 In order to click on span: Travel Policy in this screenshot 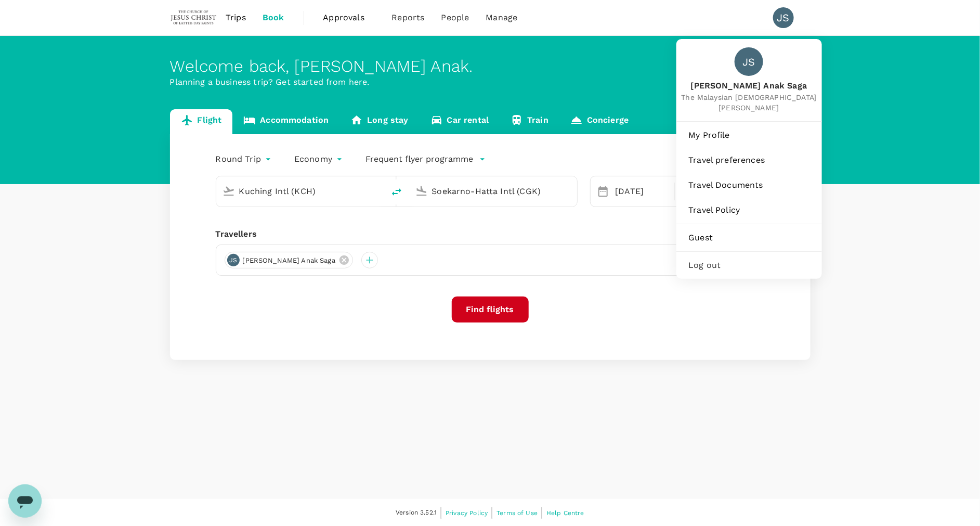, I will do `click(749, 211)`.